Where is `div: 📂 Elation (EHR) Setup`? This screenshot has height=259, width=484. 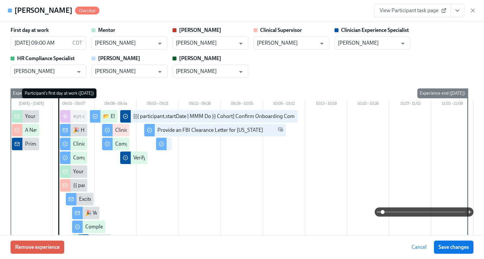 div: 📂 Elation (EHR) Setup is located at coordinates (129, 116).